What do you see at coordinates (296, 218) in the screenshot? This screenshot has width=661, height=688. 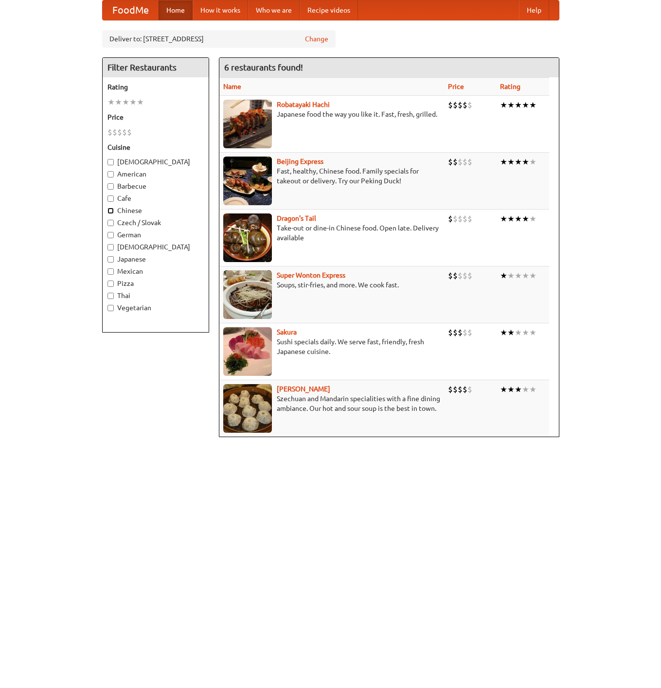 I see `b: Dragon's Tail` at bounding box center [296, 218].